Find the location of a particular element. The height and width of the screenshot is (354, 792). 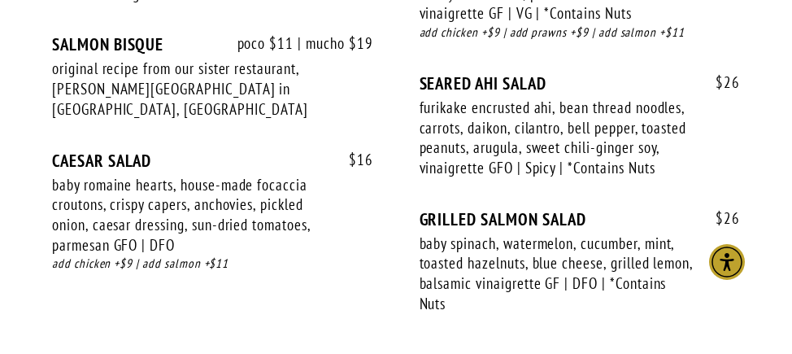

div: baby romaine hearts, house-made focaccia croutons, crispy capers, anchovies, pickled onion, caesa... is located at coordinates (189, 215).